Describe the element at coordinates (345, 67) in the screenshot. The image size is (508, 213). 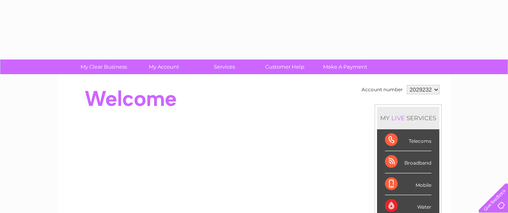
I see `a: Make A Payment` at that location.